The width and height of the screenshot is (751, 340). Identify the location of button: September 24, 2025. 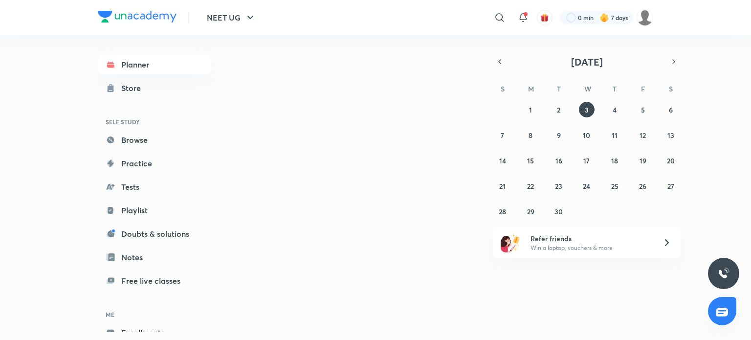
(587, 186).